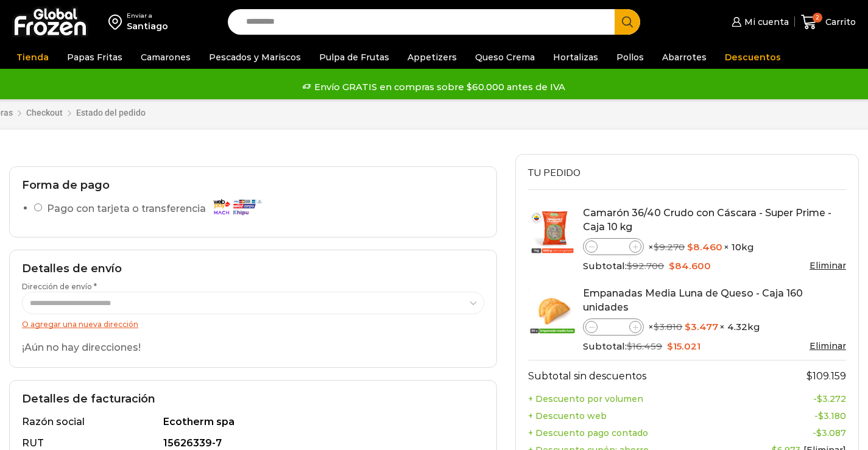  What do you see at coordinates (92, 423) in the screenshot?
I see `div: Razón social` at bounding box center [92, 423].